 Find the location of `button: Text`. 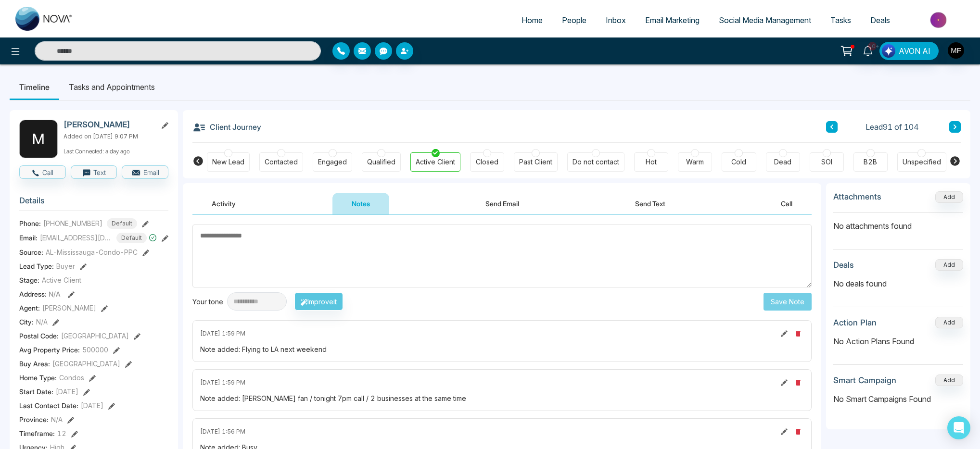

button: Text is located at coordinates (94, 172).